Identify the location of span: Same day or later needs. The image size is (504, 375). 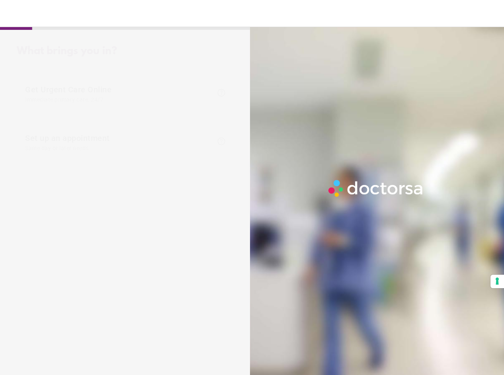
(119, 148).